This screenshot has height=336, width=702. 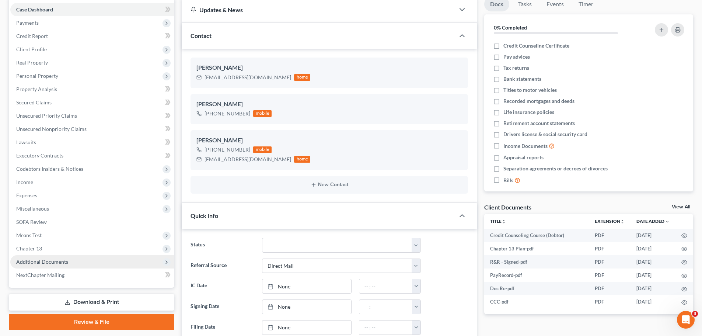 What do you see at coordinates (695, 314) in the screenshot?
I see `span: 3` at bounding box center [695, 314].